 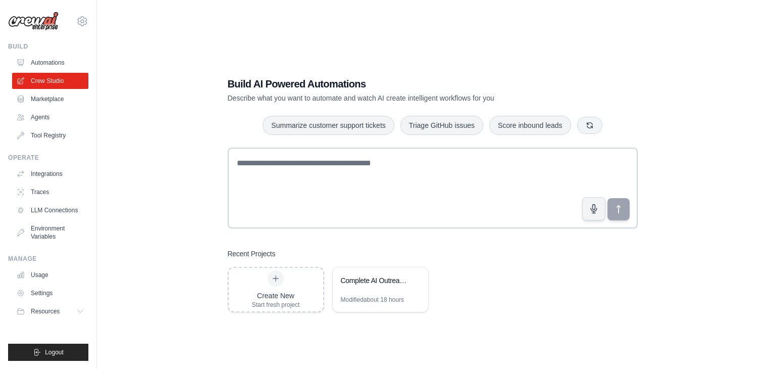 What do you see at coordinates (530, 125) in the screenshot?
I see `button: Score inbound leads` at bounding box center [530, 125].